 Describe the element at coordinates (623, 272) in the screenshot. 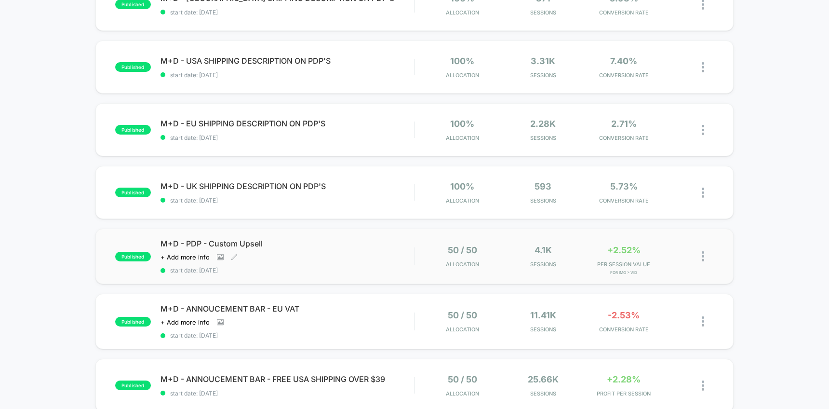

I see `span: for Img > vid` at that location.